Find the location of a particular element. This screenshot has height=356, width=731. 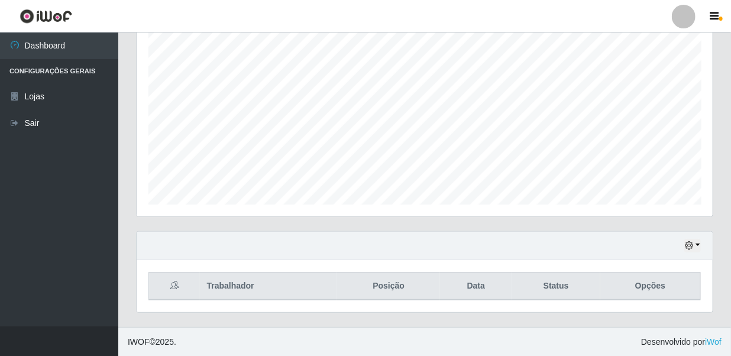

th: Posição is located at coordinates (389, 286).